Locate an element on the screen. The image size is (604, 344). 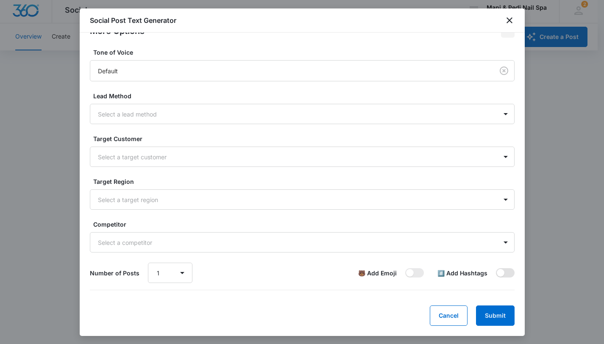
label: #️⃣ Add Hashtags is located at coordinates (462, 273).